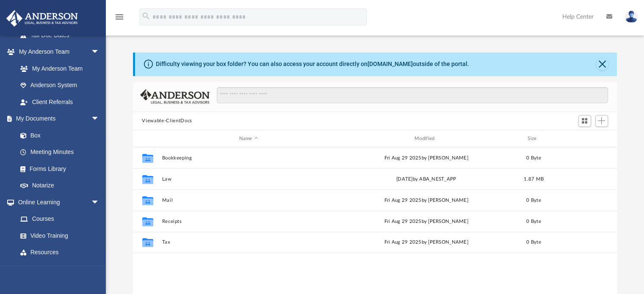 The image size is (644, 294). I want to click on a: My Anderson Team, so click(57, 68).